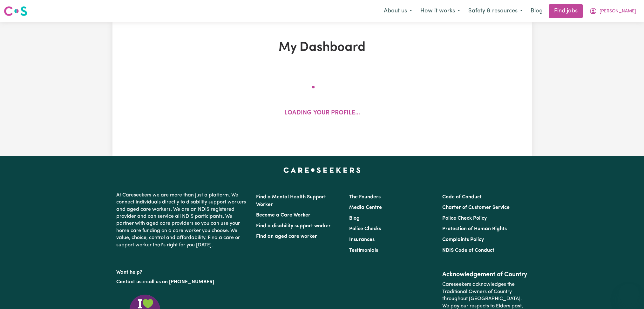  I want to click on a: Code of Conduct, so click(461, 197).